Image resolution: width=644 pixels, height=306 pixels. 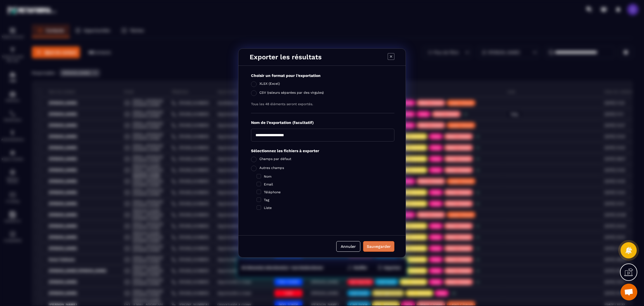 What do you see at coordinates (276, 160) in the screenshot?
I see `span: Champs par défaut` at bounding box center [276, 160].